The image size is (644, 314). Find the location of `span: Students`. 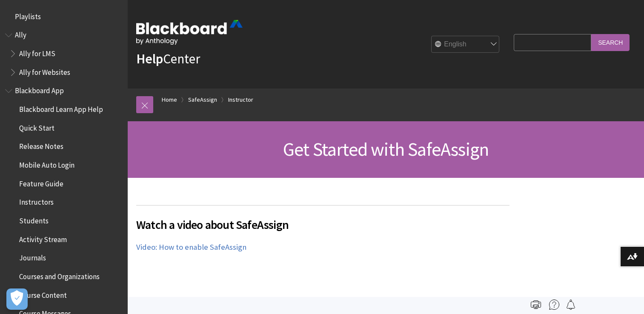

span: Students is located at coordinates (34, 219).